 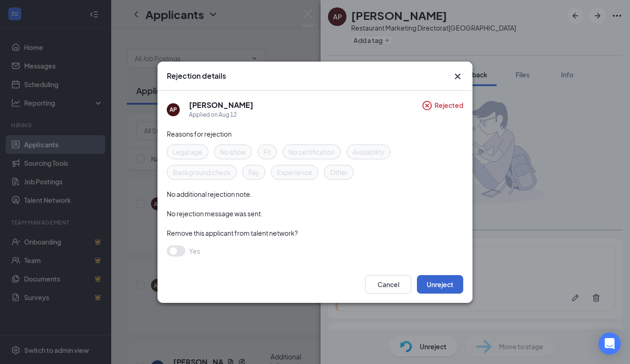 I want to click on span: Pay, so click(x=254, y=172).